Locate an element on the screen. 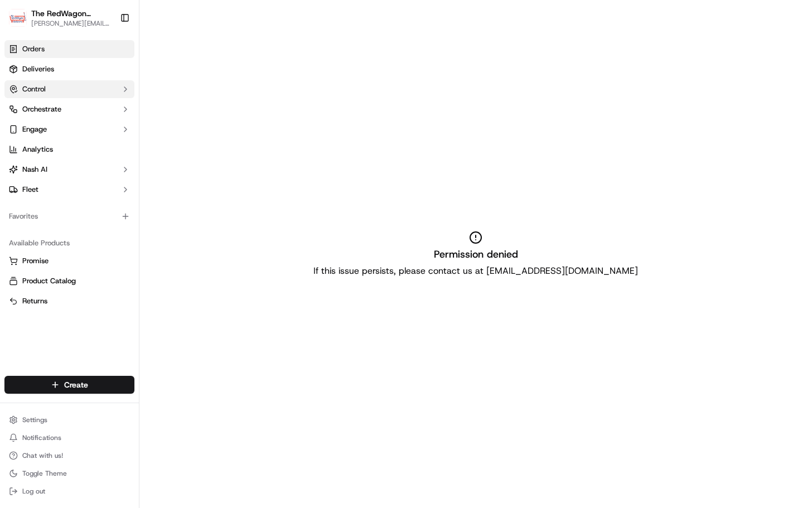 The image size is (812, 508). span: The RedWagon Delivers is located at coordinates (71, 13).